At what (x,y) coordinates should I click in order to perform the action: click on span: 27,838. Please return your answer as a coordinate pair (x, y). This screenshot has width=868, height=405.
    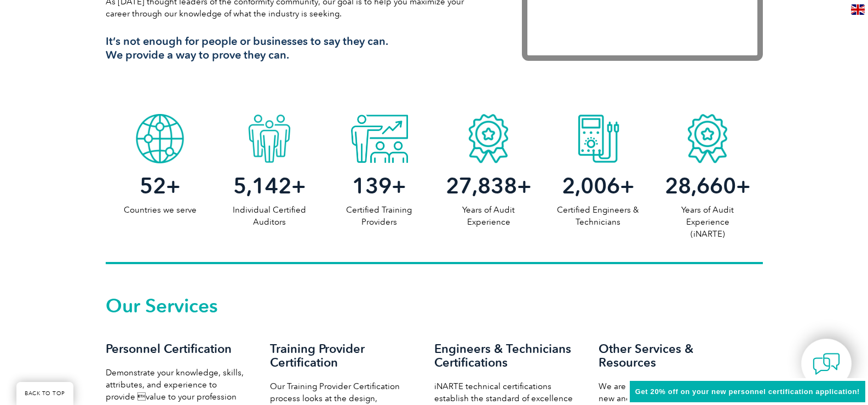
    Looking at the image, I should click on (481, 186).